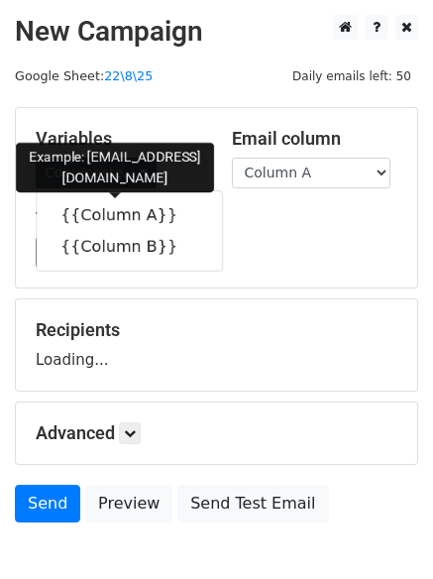  I want to click on a: {{Column A}}, so click(129, 215).